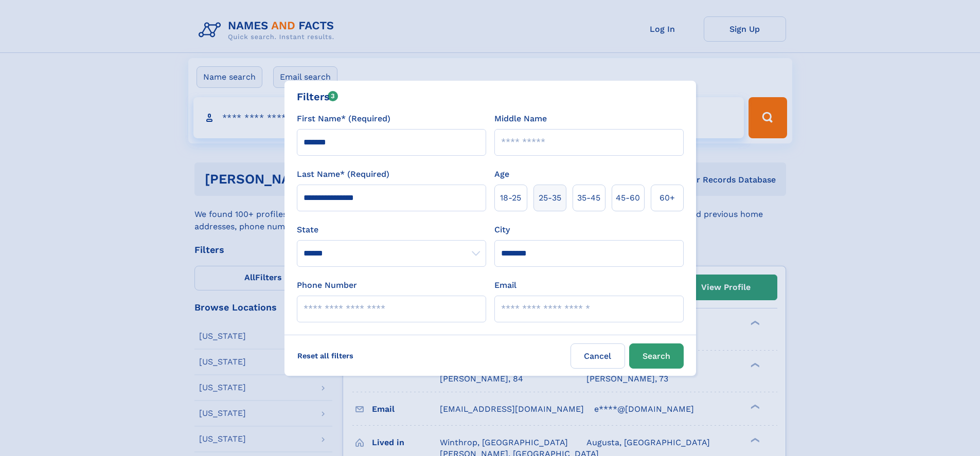  I want to click on div: Filters, so click(317, 97).